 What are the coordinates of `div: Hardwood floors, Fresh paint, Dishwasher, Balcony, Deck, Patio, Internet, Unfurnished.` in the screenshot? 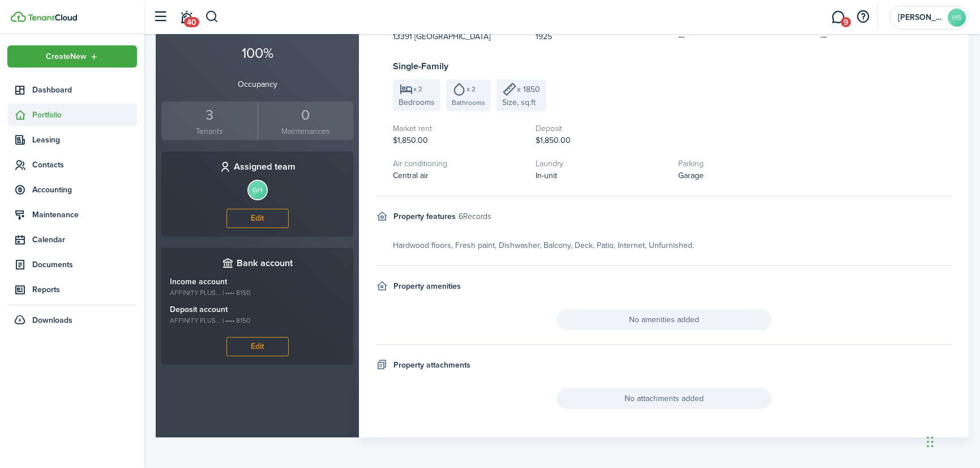 It's located at (672, 245).